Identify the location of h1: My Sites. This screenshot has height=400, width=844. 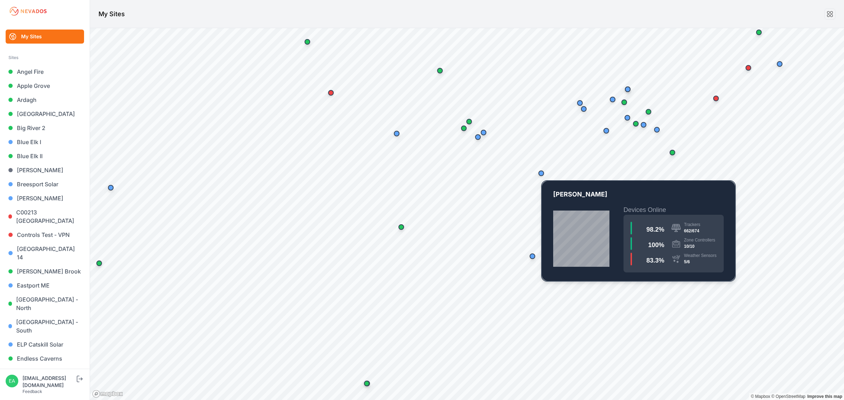
(111, 14).